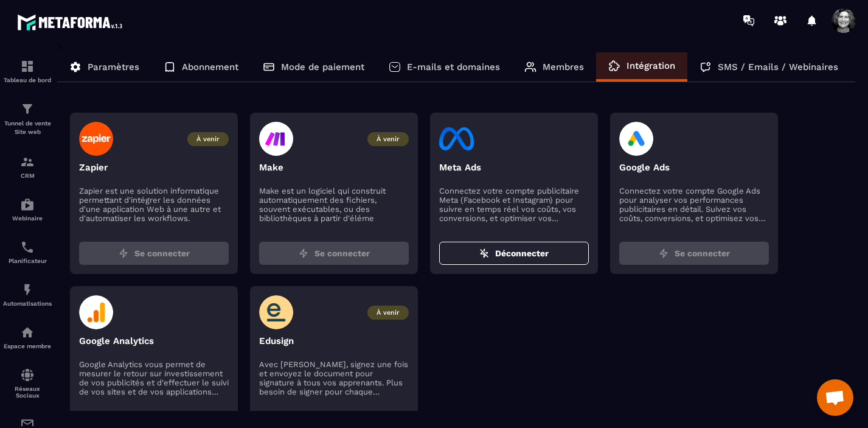 The height and width of the screenshot is (428, 868). Describe the element at coordinates (153, 167) in the screenshot. I see `p: Zapier` at that location.